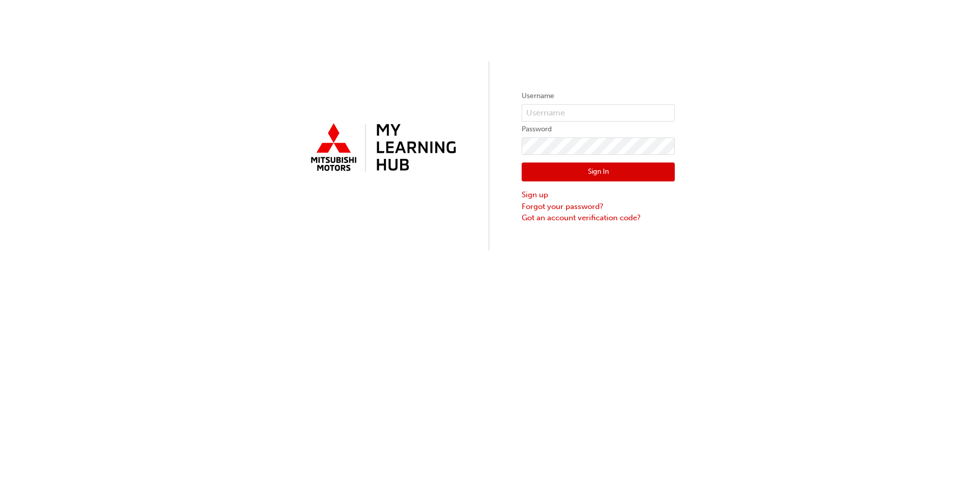  Describe the element at coordinates (599, 195) in the screenshot. I see `a: Sign up` at that location.